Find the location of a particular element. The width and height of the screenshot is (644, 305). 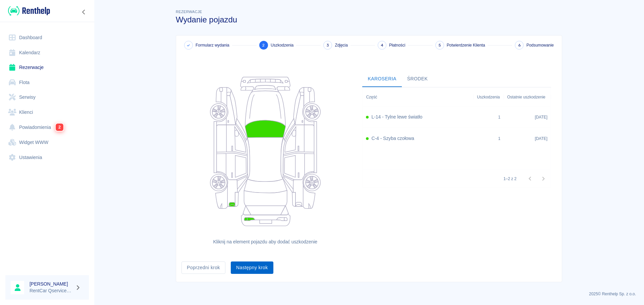

h3: Wydanie pojazdu is located at coordinates (369, 20).